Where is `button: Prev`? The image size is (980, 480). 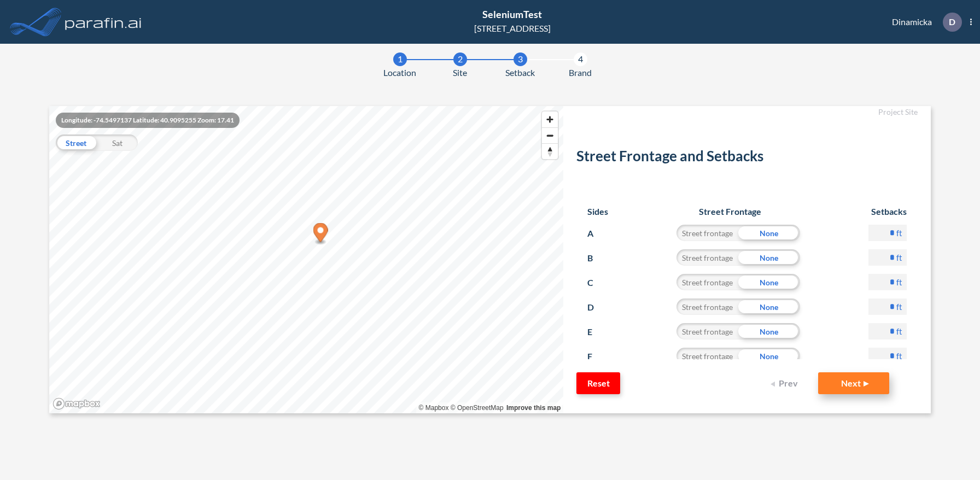 button: Prev is located at coordinates (786, 383).